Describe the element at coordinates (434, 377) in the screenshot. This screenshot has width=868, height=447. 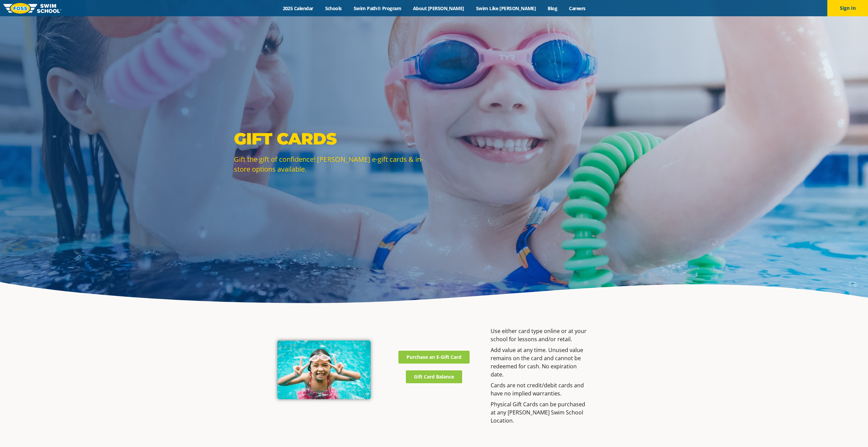
I see `span: Gift Card Balance` at that location.